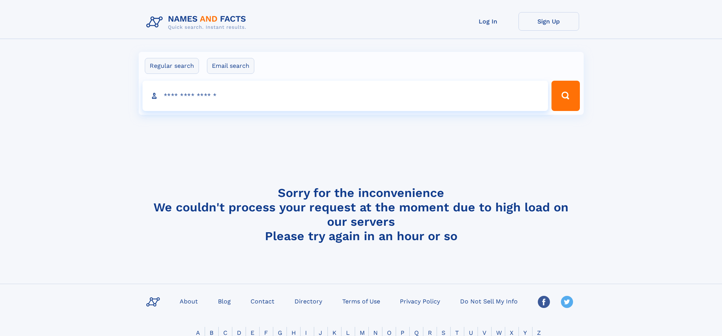  What do you see at coordinates (565, 96) in the screenshot?
I see `button: Search Button` at bounding box center [565, 96].